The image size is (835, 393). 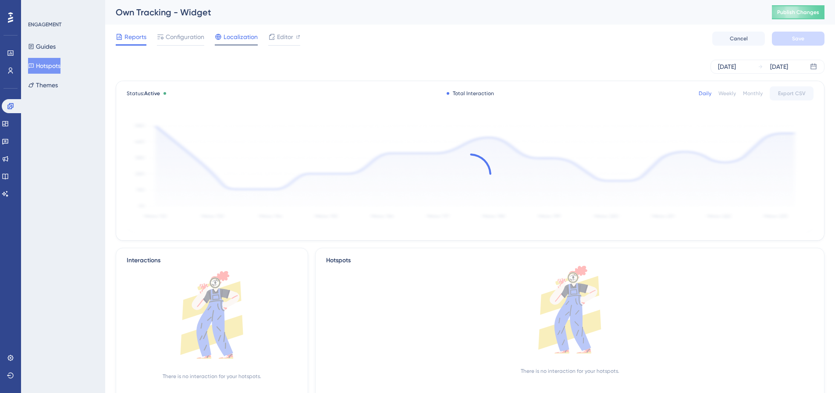 I want to click on button: Themes, so click(x=43, y=85).